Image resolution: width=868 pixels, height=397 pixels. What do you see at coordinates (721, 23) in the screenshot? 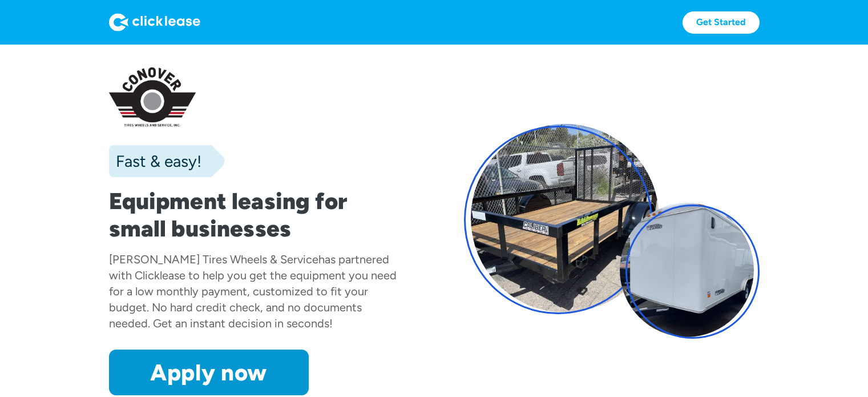
I see `a: Get Started` at bounding box center [721, 23].